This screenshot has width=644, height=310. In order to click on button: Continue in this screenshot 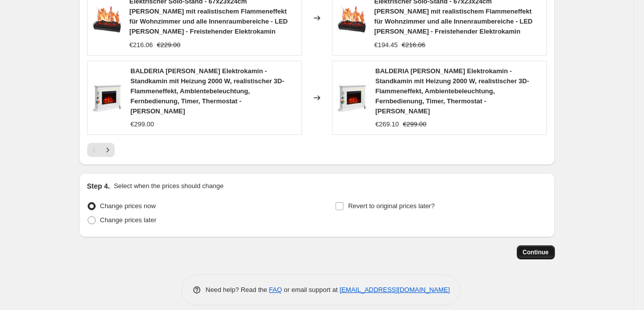, I will do `click(535, 252)`.